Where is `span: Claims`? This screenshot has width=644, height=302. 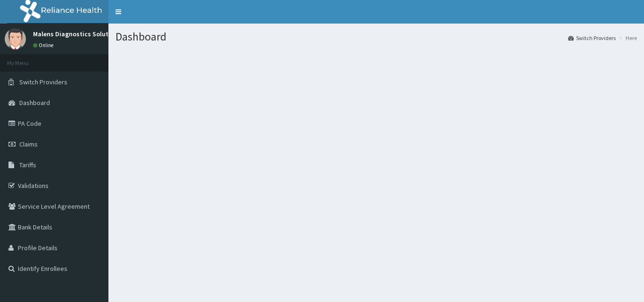 span: Claims is located at coordinates (28, 144).